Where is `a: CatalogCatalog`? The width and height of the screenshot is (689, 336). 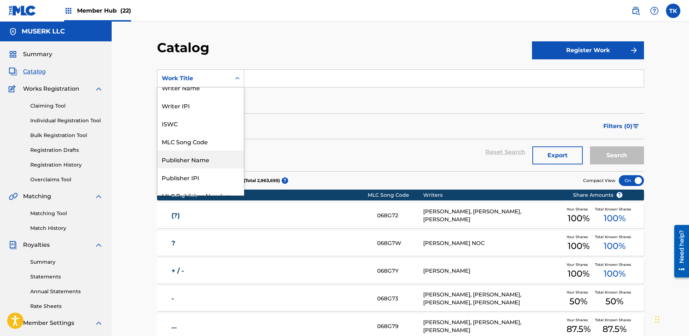
a: CatalogCatalog is located at coordinates (27, 72).